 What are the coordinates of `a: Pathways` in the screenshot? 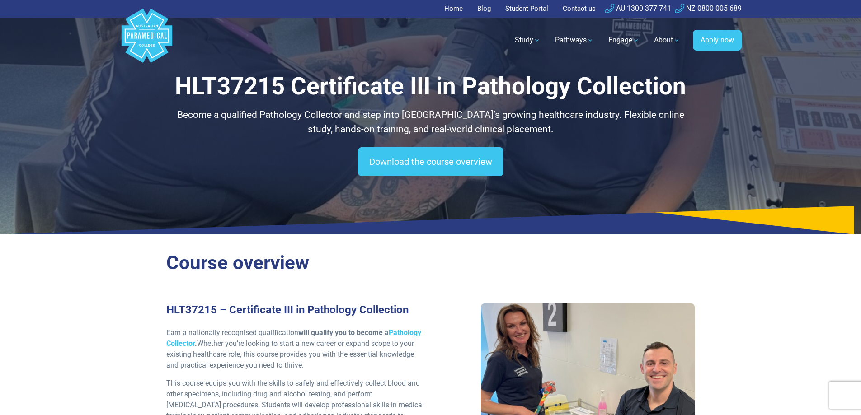 It's located at (574, 40).